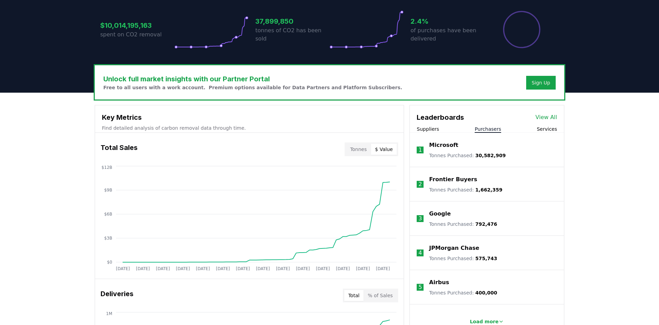  Describe the element at coordinates (119, 149) in the screenshot. I see `h3: Total Sales` at that location.